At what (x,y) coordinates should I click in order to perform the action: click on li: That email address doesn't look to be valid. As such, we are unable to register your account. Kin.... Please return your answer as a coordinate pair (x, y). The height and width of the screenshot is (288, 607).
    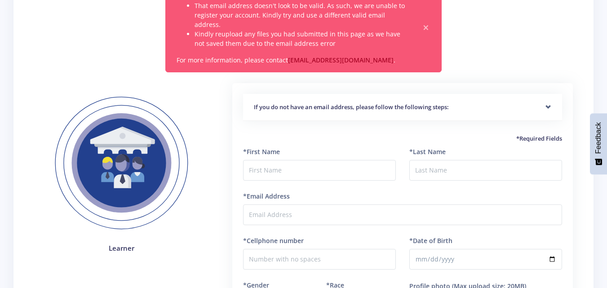
    Looking at the image, I should click on (302, 15).